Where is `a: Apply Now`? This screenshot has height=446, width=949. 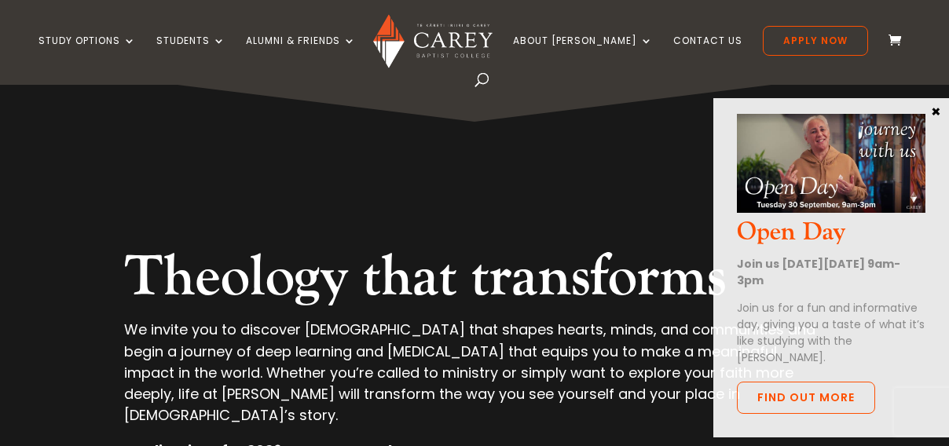 a: Apply Now is located at coordinates (815, 41).